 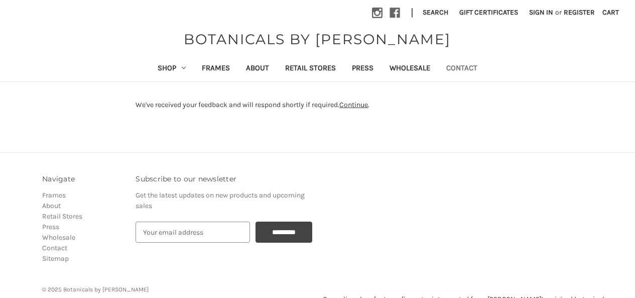 I want to click on input: Your email address, so click(x=193, y=232).